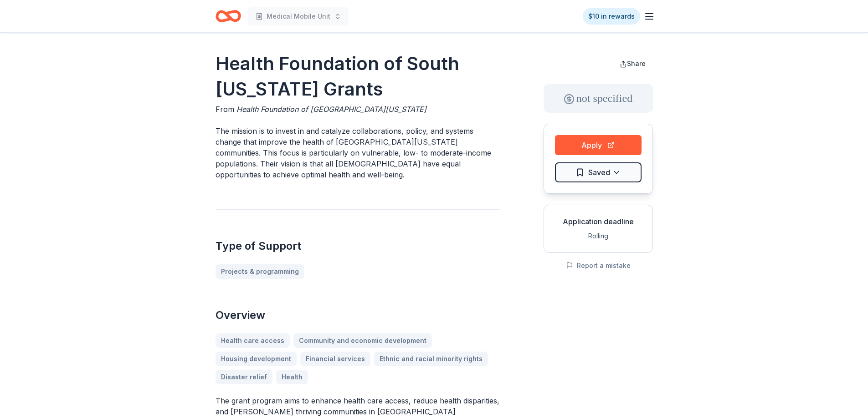 The image size is (868, 418). I want to click on div: Rolling, so click(598, 236).